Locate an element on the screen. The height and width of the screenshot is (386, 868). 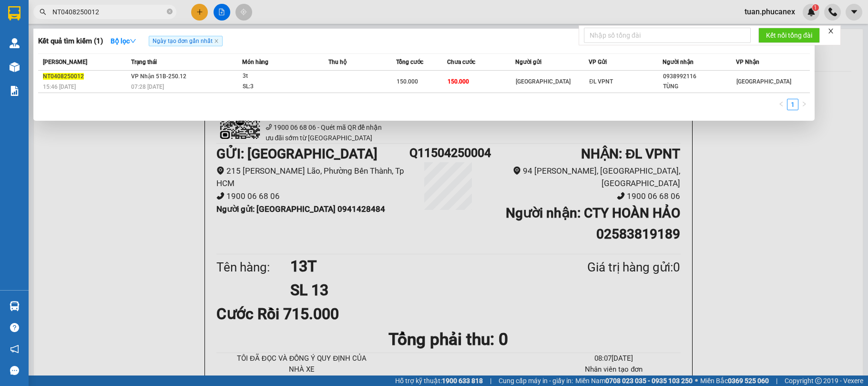
input: Nhập số tổng đài is located at coordinates (667, 35).